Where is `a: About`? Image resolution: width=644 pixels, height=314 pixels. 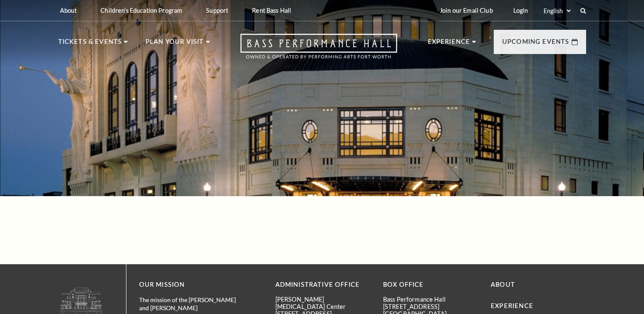 a: About is located at coordinates (503, 284).